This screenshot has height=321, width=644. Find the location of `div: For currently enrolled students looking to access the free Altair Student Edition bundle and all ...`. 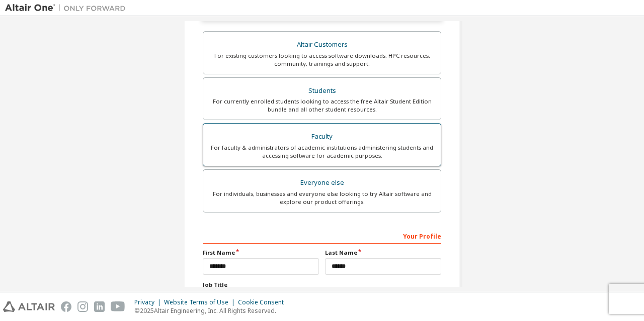

div: For currently enrolled students looking to access the free Altair Student Edition bundle and all ... is located at coordinates (322, 105).